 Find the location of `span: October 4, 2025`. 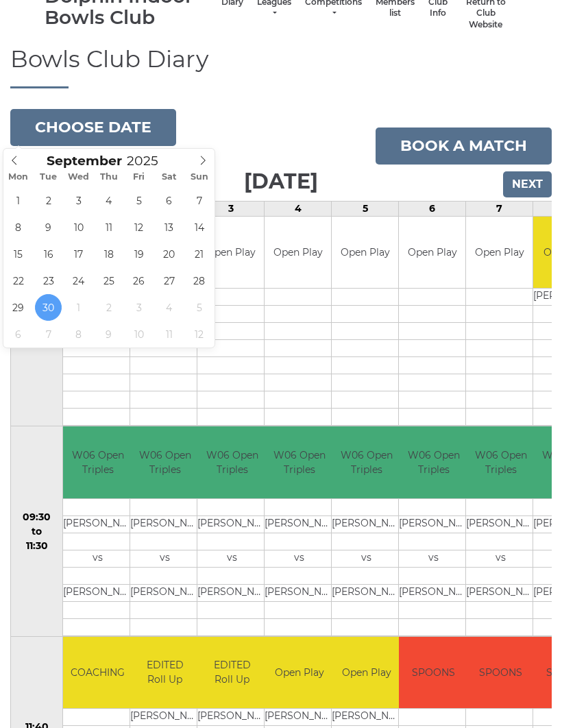

span: October 4, 2025 is located at coordinates (168, 307).